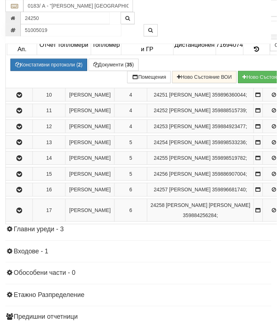 This screenshot has height=330, width=279. I want to click on h4: Етажно Разпределение, so click(139, 298).